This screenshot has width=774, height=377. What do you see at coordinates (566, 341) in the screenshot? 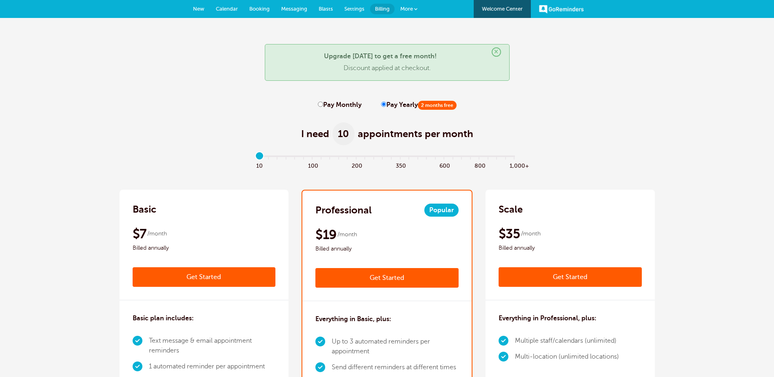
I see `li: Multiple staff/calendars (unlimited)` at bounding box center [566, 341].